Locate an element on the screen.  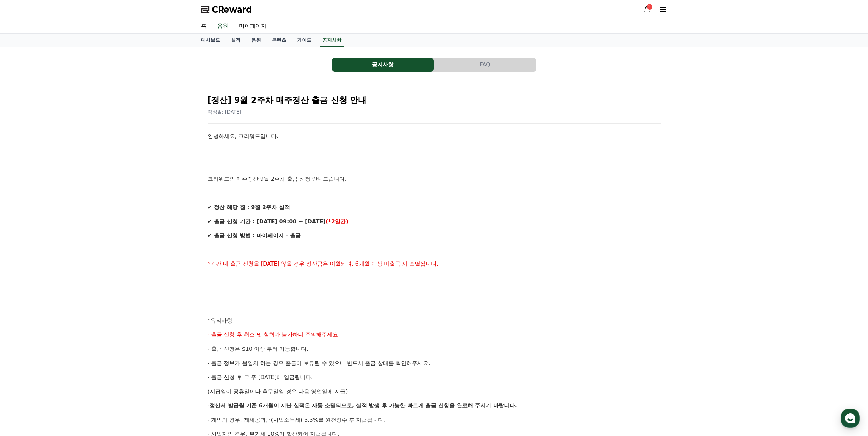
span: (지급일이 공휴일이나 휴무일일 경우 다음 영업일에 지급) is located at coordinates (278, 391).